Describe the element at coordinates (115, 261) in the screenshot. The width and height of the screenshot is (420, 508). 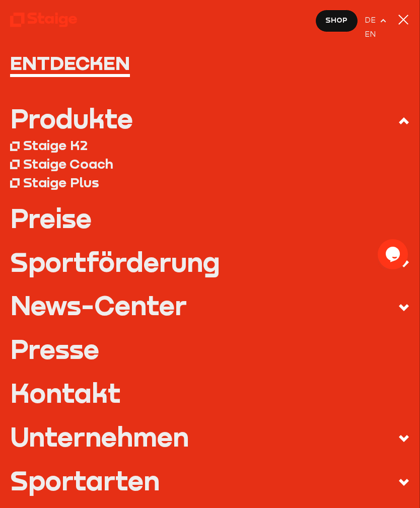
I see `div: Sportförderung` at that location.